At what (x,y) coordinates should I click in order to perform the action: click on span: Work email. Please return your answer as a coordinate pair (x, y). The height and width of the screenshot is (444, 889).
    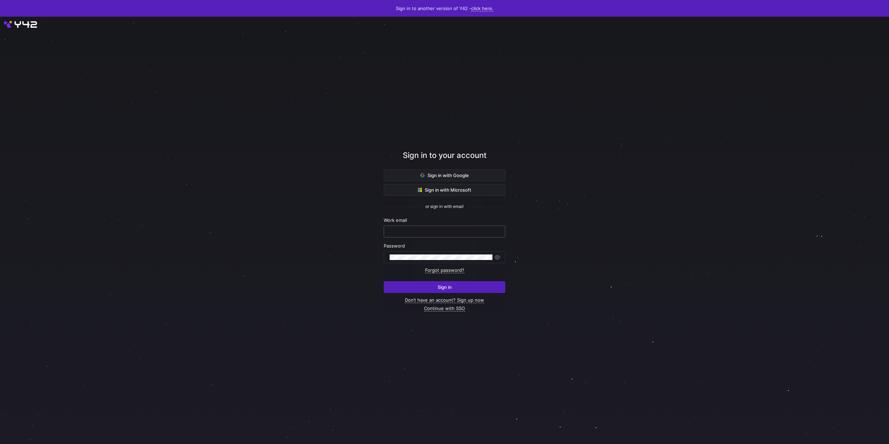
    Looking at the image, I should click on (395, 220).